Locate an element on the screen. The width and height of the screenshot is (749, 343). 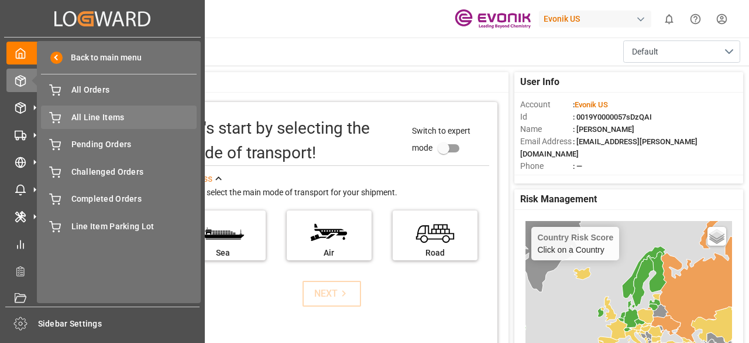
div: Click on a Country is located at coordinates (576, 243).